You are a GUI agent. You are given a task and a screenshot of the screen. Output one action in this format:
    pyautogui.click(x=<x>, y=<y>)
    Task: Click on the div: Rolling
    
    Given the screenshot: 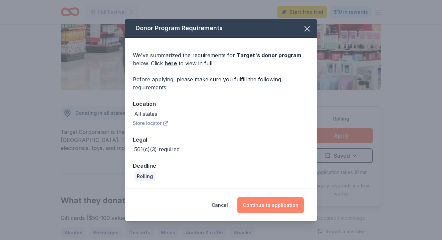 What is the action you would take?
    pyautogui.click(x=145, y=176)
    